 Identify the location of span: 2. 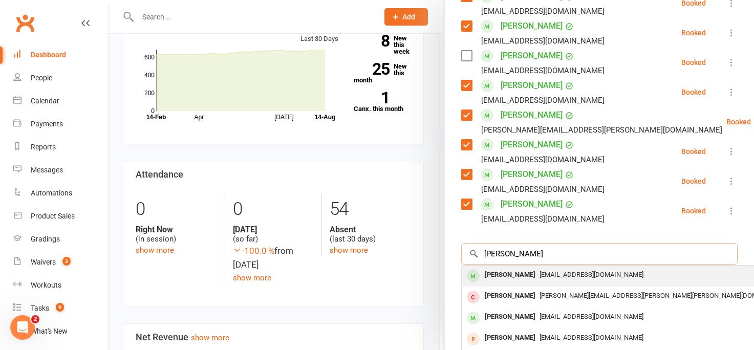
(35, 319).